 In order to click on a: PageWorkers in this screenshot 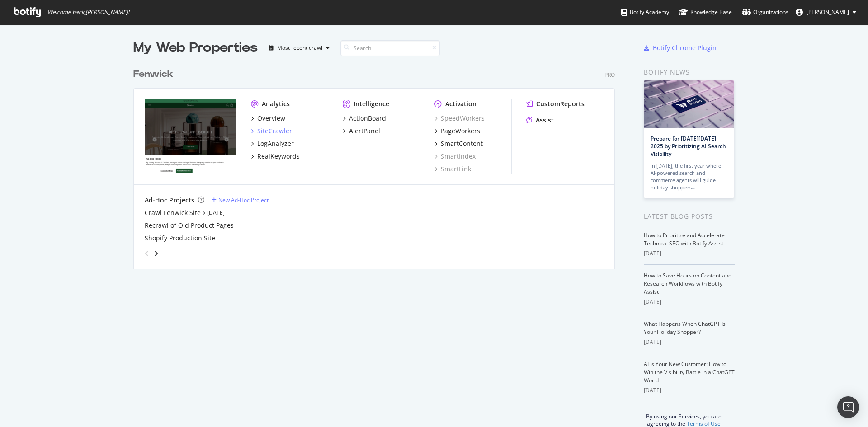, I will do `click(457, 131)`.